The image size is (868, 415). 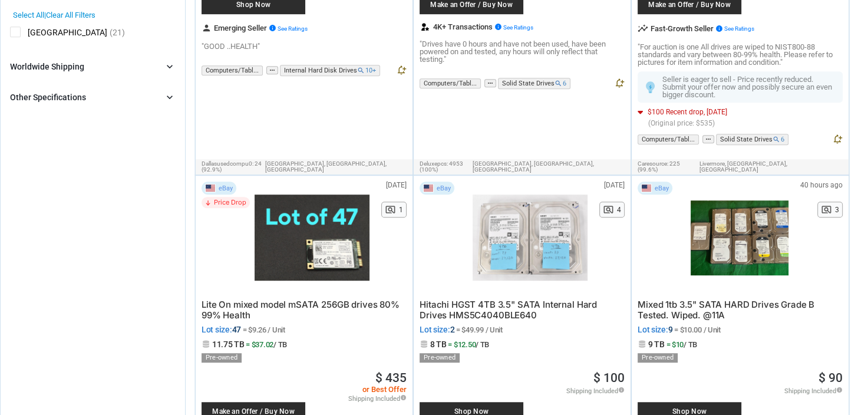 I want to click on span: = $10.00 / Unit, so click(x=697, y=329).